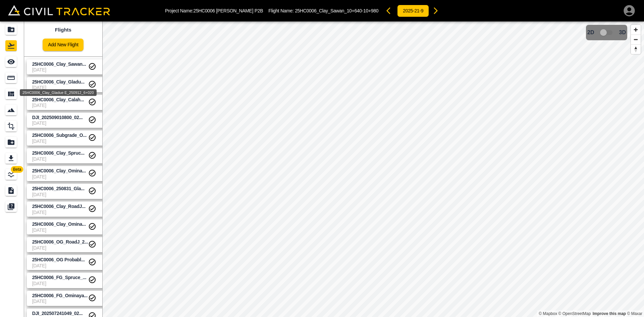 The width and height of the screenshot is (644, 317). What do you see at coordinates (323, 10) in the screenshot?
I see `p: Flight Name:` at bounding box center [323, 10].